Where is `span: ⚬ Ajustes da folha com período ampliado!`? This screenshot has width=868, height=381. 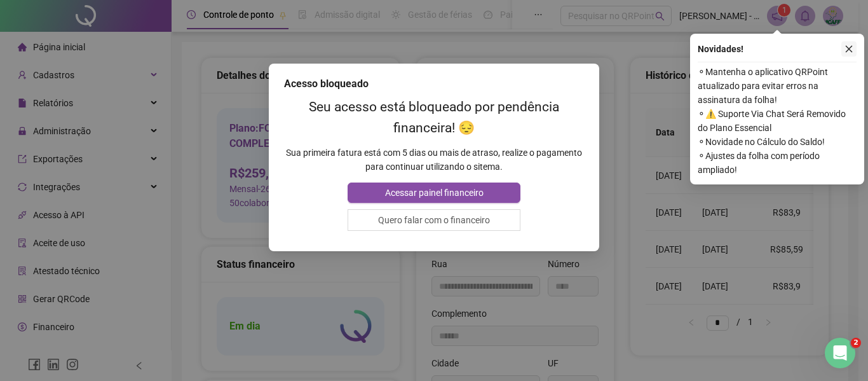 span: ⚬ Ajustes da folha com período ampliado! is located at coordinates (777, 163).